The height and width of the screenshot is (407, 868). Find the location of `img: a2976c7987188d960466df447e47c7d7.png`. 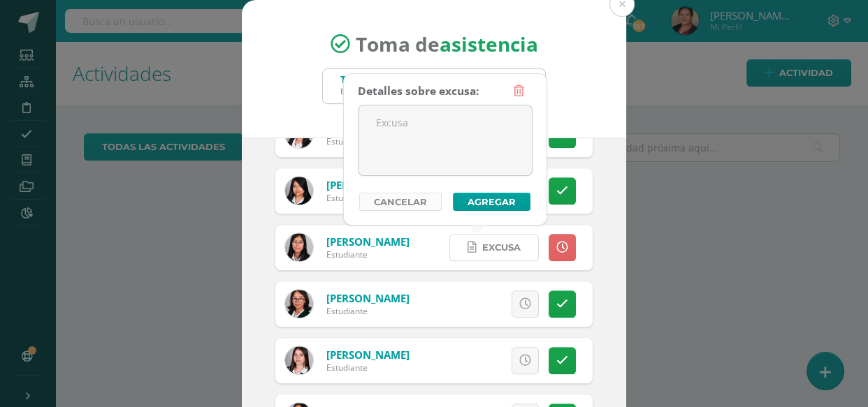

img: a2976c7987188d960466df447e47c7d7.png is located at coordinates (299, 361).